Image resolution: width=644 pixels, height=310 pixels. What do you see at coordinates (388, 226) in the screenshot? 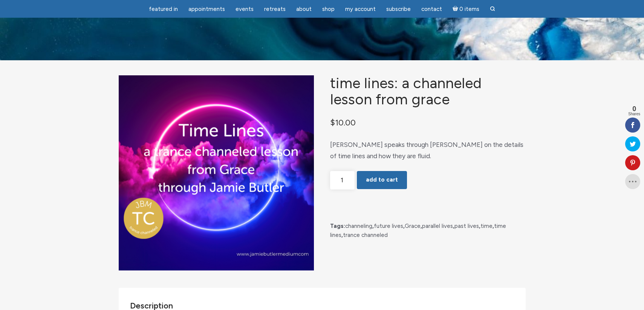
I see `a: future lives` at bounding box center [388, 226].